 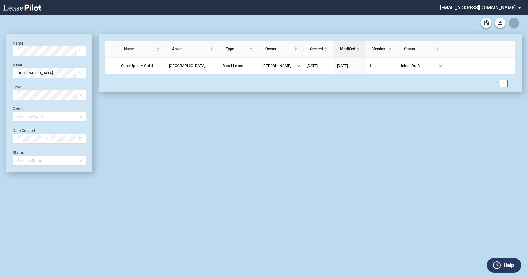 What do you see at coordinates (17, 87) in the screenshot?
I see `label: Type` at bounding box center [17, 87].